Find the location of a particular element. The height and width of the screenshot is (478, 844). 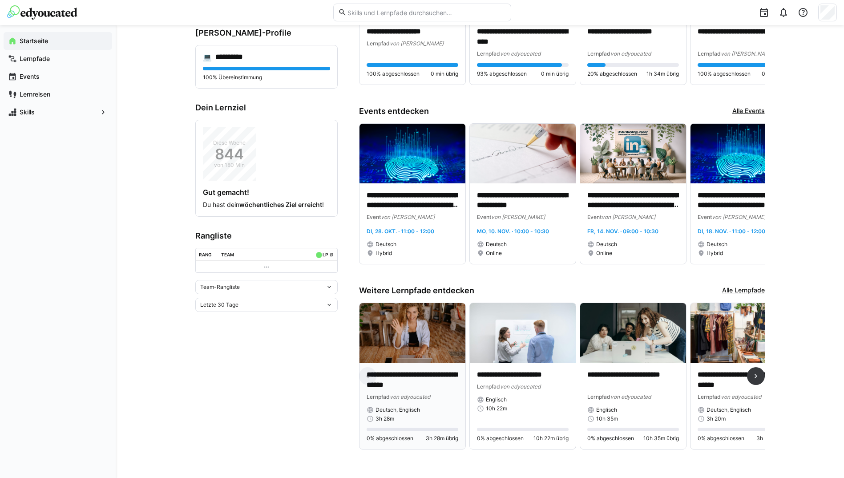

span: 10h 22m is located at coordinates (496, 408).